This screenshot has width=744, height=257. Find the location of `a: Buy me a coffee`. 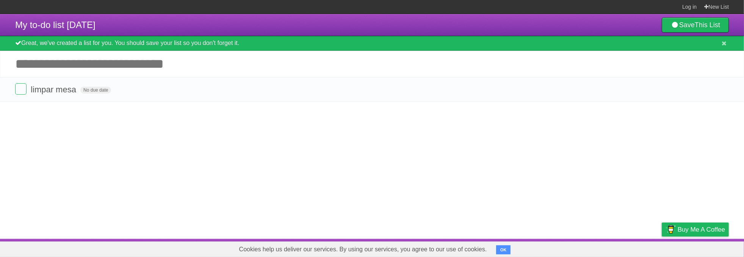

a: Buy me a coffee is located at coordinates (695, 230).